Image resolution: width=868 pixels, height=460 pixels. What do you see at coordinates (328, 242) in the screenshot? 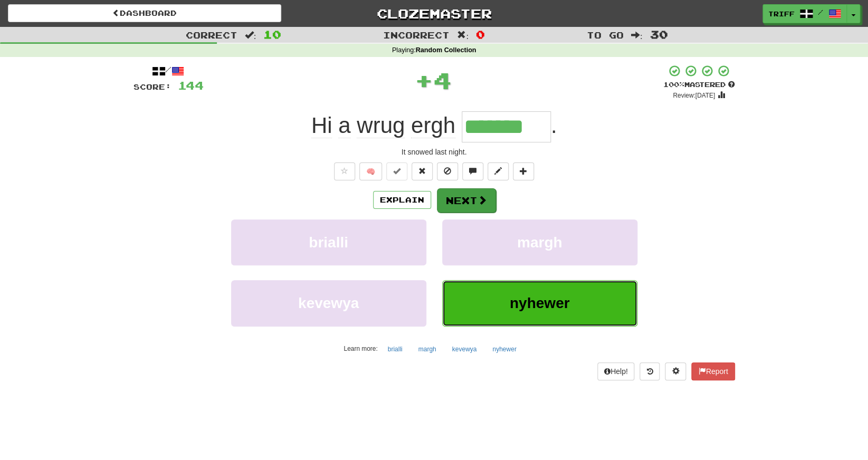
I see `span: brialli` at bounding box center [328, 242].